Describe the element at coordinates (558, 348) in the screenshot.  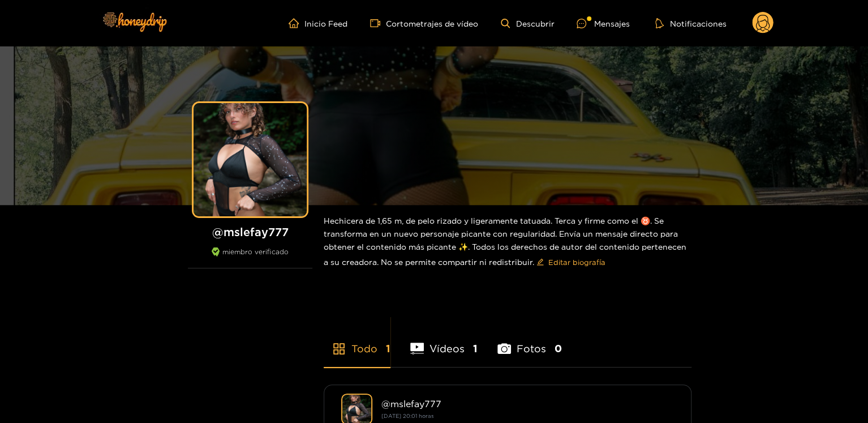
I see `font: 0` at that location.